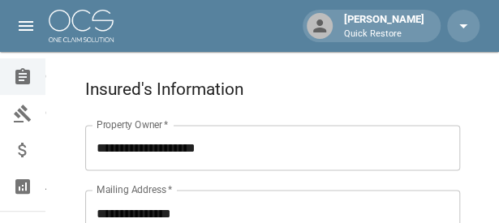 The image size is (499, 223). I want to click on label: Property Owner, so click(132, 124).